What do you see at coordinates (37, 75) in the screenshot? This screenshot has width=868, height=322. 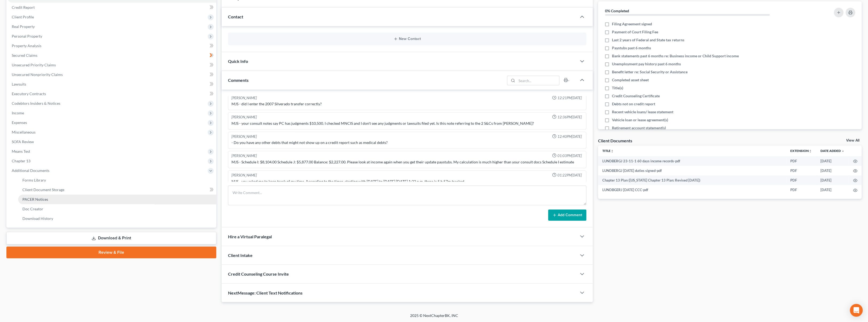 I see `span: Unsecured Nonpriority Claims` at bounding box center [37, 75].